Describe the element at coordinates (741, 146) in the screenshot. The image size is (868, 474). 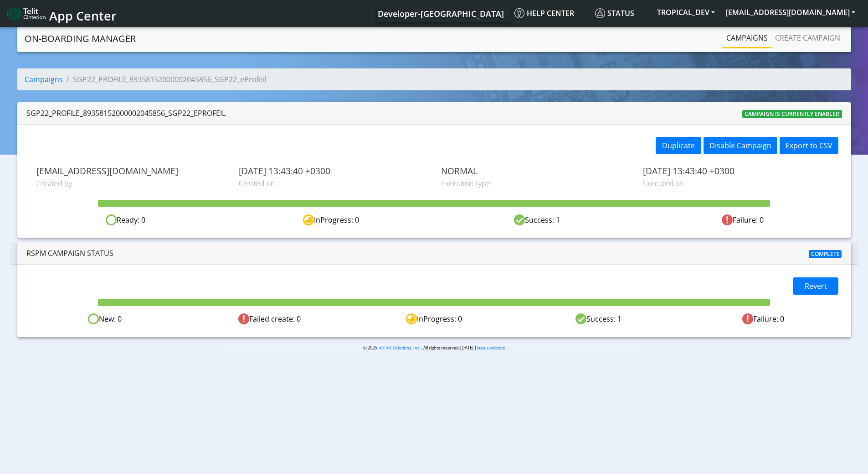
I see `button: Disable Campaign` at that location.